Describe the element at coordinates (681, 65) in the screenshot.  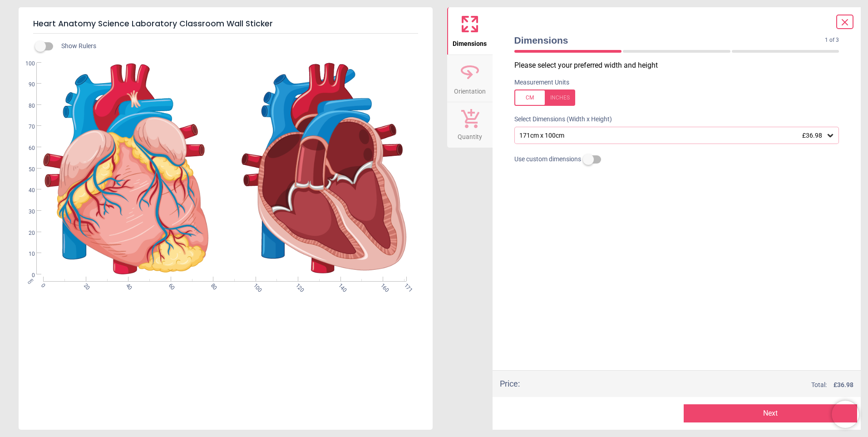
I see `p: Please select your preferred width and height` at that location.